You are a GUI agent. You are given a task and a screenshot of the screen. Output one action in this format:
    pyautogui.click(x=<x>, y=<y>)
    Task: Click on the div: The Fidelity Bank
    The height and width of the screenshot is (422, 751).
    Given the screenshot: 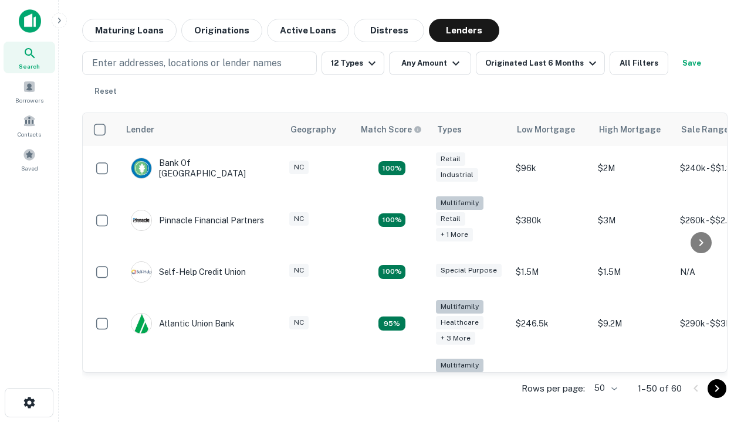 What is the action you would take?
    pyautogui.click(x=178, y=383)
    